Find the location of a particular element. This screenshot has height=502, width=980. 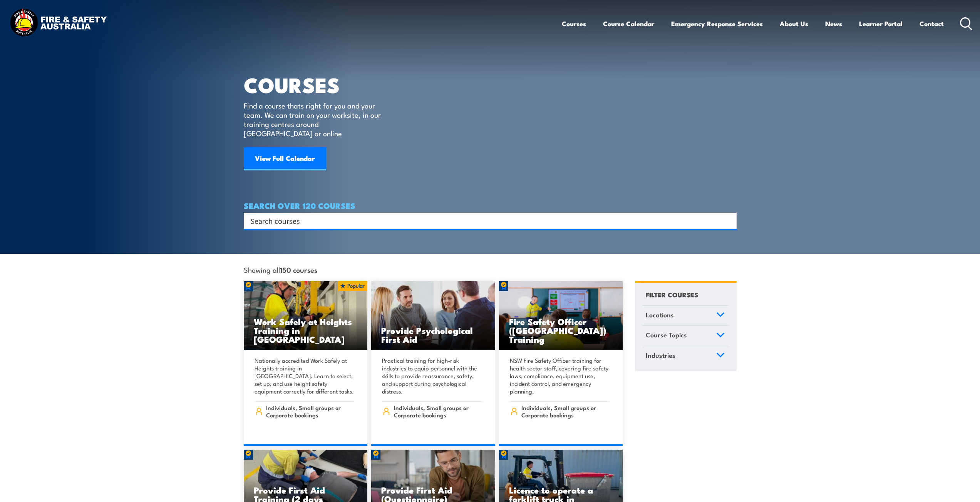

h3: Provide Psychological First Aid is located at coordinates (433, 335).